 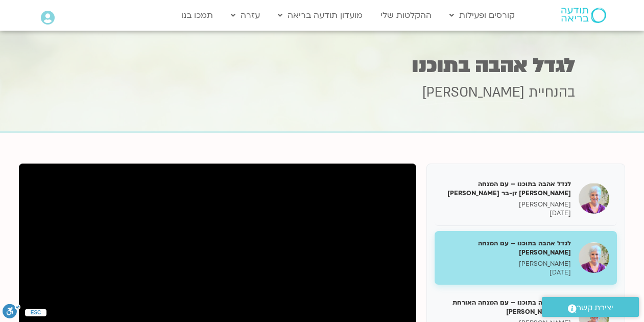 What do you see at coordinates (406, 16) in the screenshot?
I see `a: ההקלטות שלי` at bounding box center [406, 16].